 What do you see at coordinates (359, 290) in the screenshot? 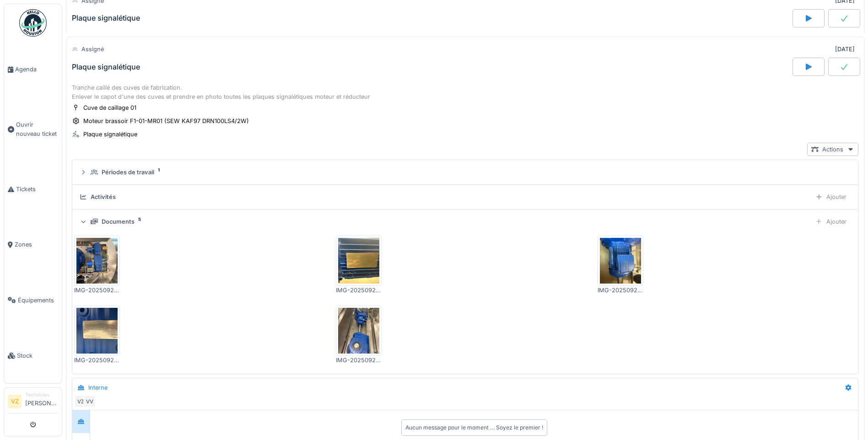
I see `div: IMG-20250922-WA0025.jpg` at bounding box center [359, 290].